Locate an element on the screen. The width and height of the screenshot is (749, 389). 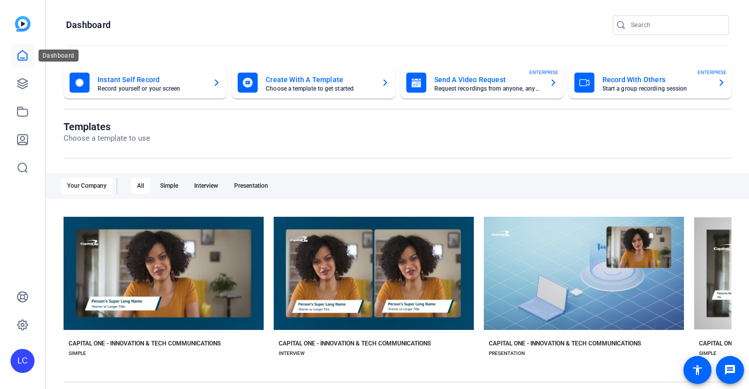
input: Search is located at coordinates (676, 25).